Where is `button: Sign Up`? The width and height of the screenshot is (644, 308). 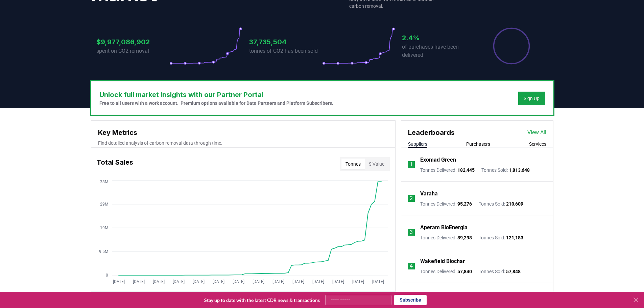
button: Sign Up is located at coordinates (531, 98).